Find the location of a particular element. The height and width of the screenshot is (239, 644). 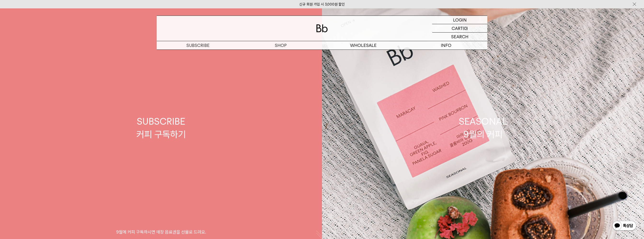

p: LOGIN is located at coordinates (460, 20).